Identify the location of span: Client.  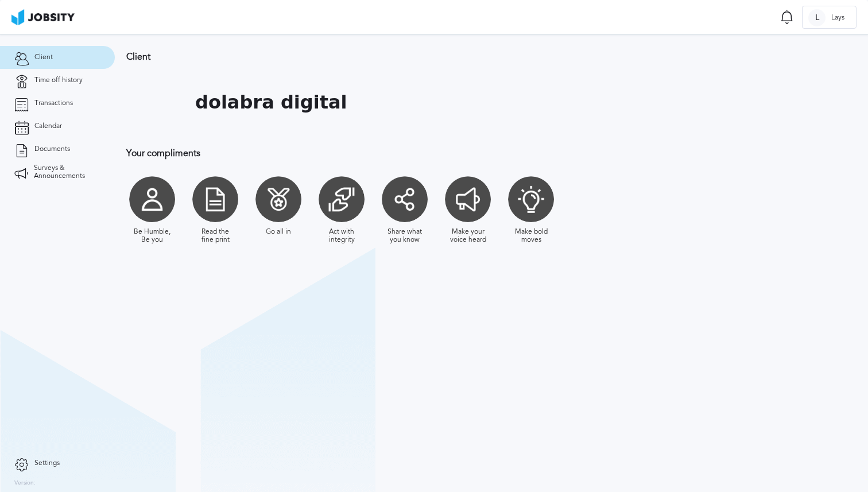
(44, 57).